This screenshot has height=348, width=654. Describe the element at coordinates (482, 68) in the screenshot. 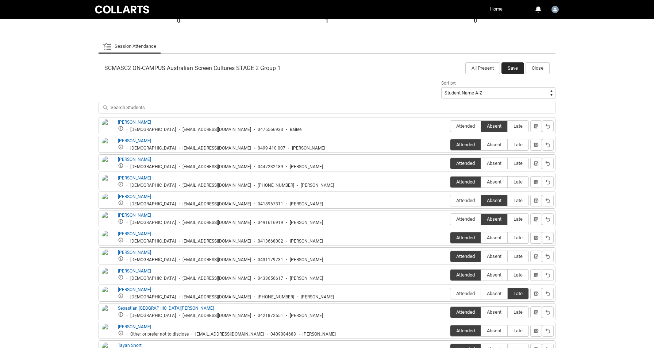

I see `button: All Present` at that location.